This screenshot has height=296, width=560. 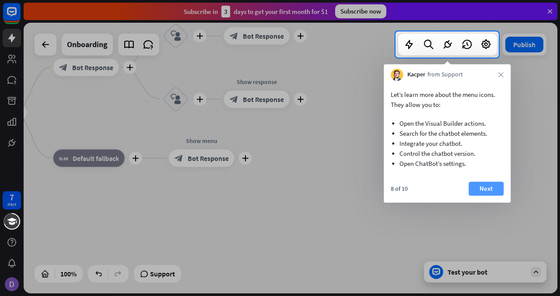 I want to click on li: Control the chatbot version., so click(x=447, y=153).